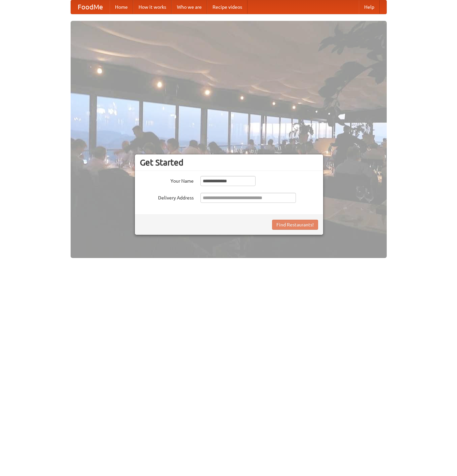 This screenshot has height=476, width=457. Describe the element at coordinates (370, 7) in the screenshot. I see `a: Help` at that location.